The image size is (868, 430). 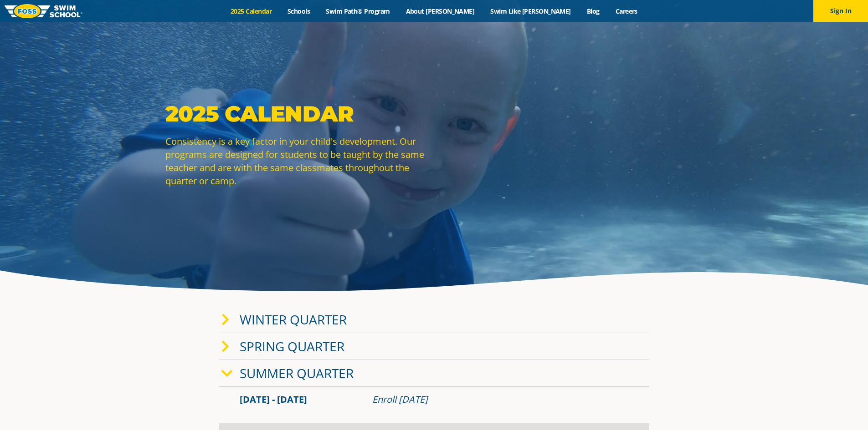 I want to click on a: Schools, so click(x=299, y=11).